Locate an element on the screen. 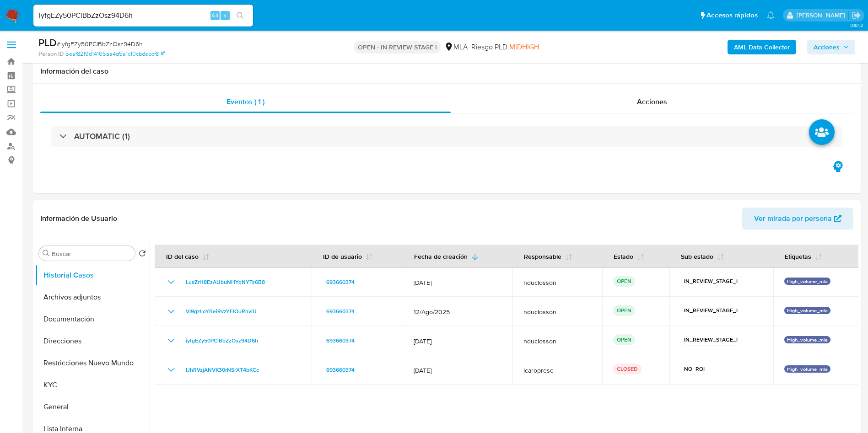 The width and height of the screenshot is (868, 433). p: nicolas.duclosson@mercadolibre.com is located at coordinates (822, 15).